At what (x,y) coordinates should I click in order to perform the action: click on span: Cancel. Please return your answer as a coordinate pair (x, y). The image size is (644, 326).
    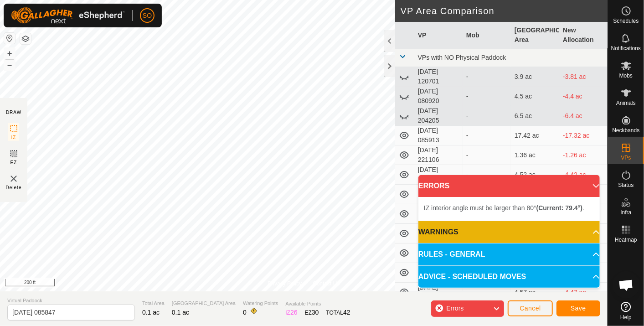
    Looking at the image, I should click on (530, 308).